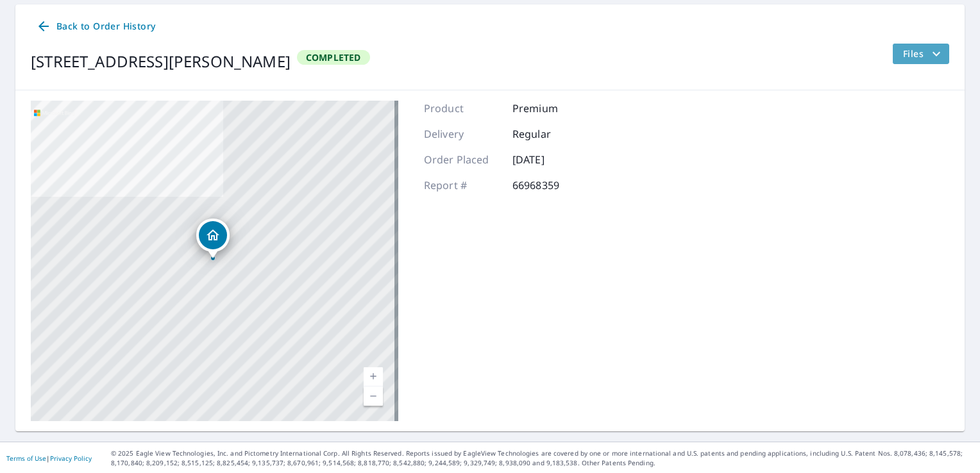 This screenshot has height=473, width=980. Describe the element at coordinates (95, 26) in the screenshot. I see `span: Back to Order History` at that location.